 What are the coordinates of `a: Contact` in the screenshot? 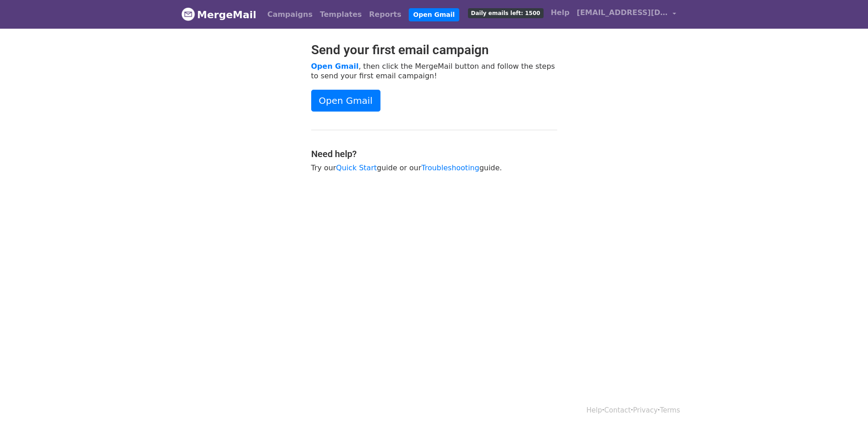 It's located at (618, 410).